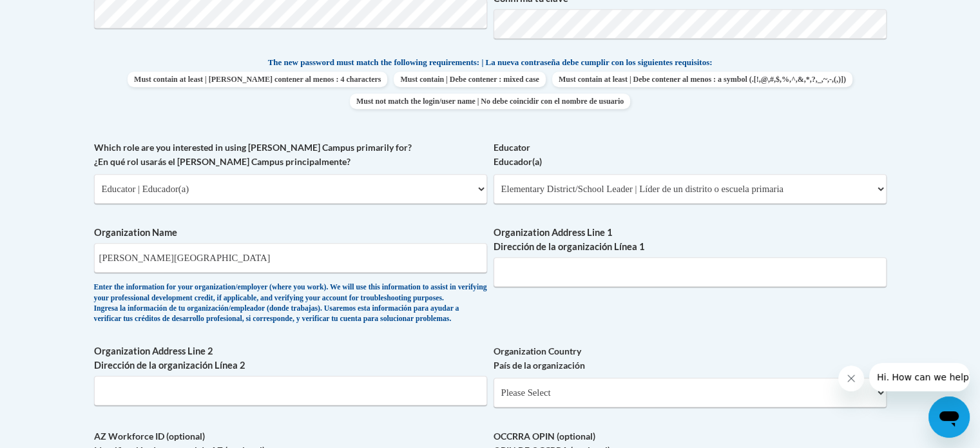  What do you see at coordinates (291, 358) in the screenshot?
I see `label: Organization Address Line 2 Dirección de la organización Línea 2` at bounding box center [291, 358].